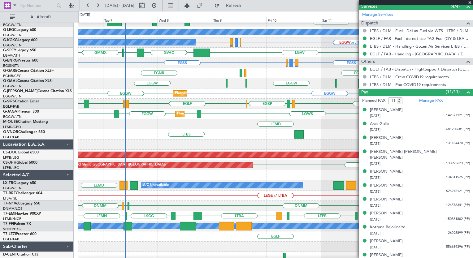 The image size is (473, 258). I want to click on span: M-OUSE, so click(11, 122).